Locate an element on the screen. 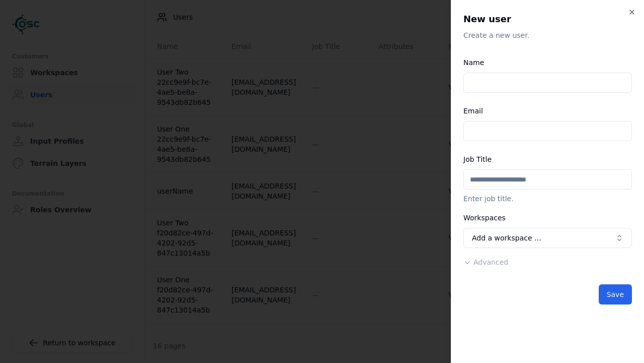 The width and height of the screenshot is (644, 363). label: Workspaces is located at coordinates (485, 217).